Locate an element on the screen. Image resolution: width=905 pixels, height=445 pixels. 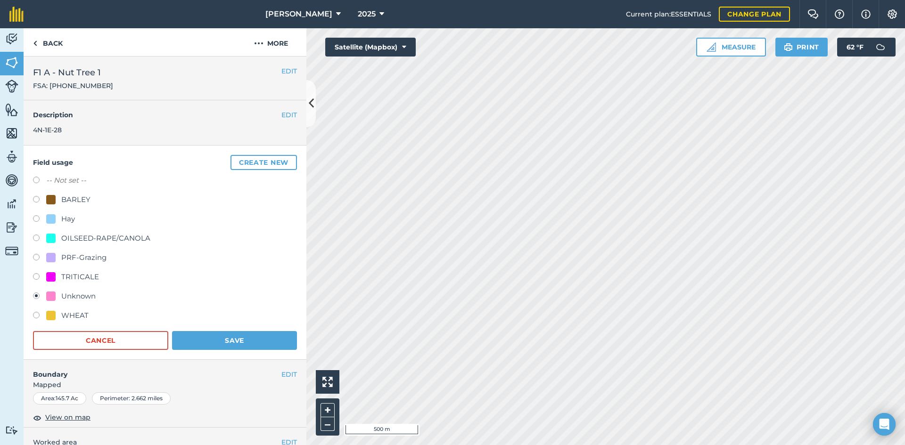
img: svg+xml;base64,PHN2ZyB4bWxucz0iaHR0cDovL3d3dy53My5vcmcvMjAwMC9zdmciIHdpZHRoPSIxNyIgaGVpZ2h0PSIxNy... is located at coordinates (866, 14).